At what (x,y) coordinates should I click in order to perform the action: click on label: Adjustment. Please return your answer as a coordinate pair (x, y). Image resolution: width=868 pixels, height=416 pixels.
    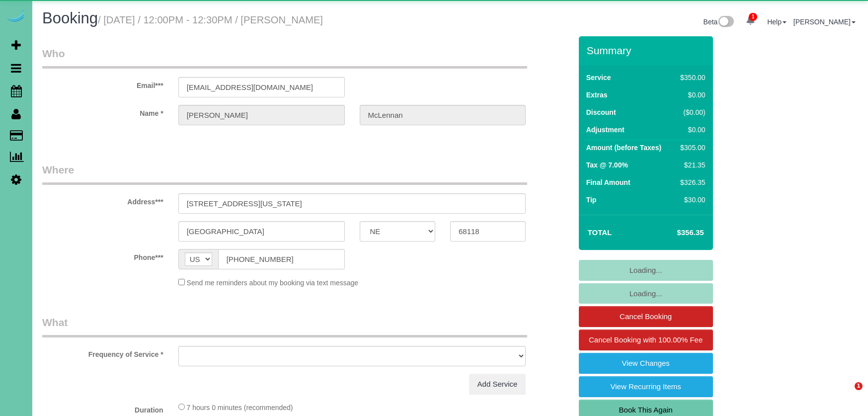
    Looking at the image, I should click on (605, 130).